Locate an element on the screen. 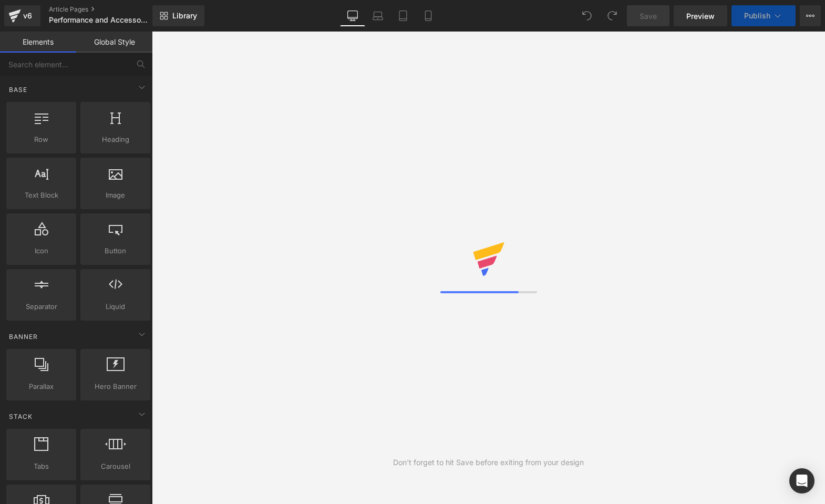 The width and height of the screenshot is (825, 504). span: Image is located at coordinates (115, 195).